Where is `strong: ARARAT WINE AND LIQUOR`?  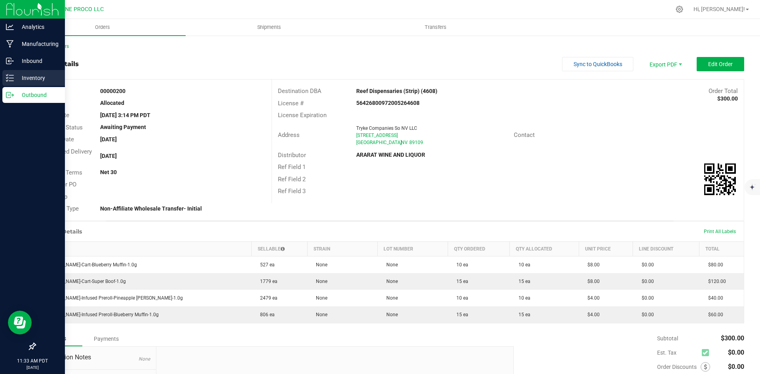 strong: ARARAT WINE AND LIQUOR is located at coordinates (391, 155).